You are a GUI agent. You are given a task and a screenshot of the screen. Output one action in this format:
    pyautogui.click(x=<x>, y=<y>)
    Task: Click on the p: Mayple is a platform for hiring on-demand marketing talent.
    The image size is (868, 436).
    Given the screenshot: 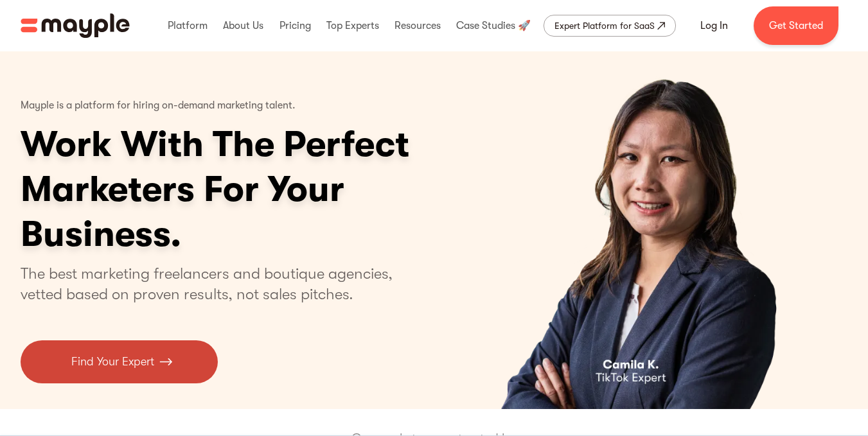 What is the action you would take?
    pyautogui.click(x=158, y=106)
    